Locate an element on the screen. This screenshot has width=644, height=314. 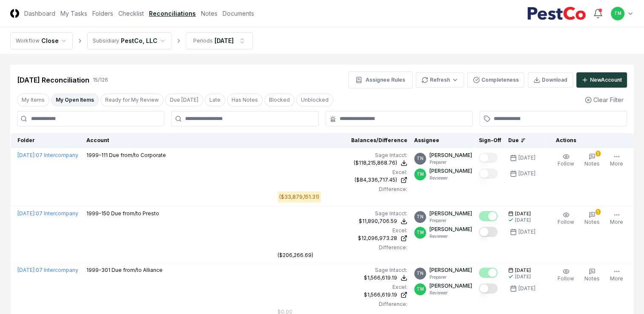
th: Assignee is located at coordinates (443, 140).